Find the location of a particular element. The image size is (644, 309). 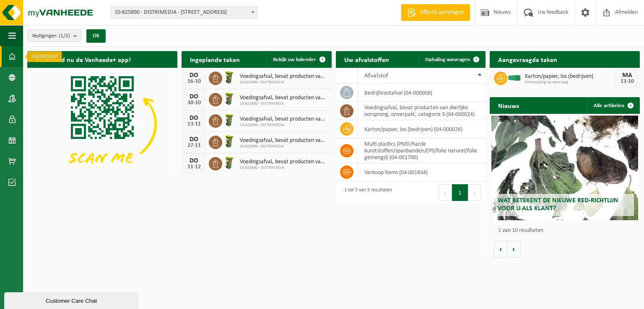

span: Bekijk uw kalender is located at coordinates (294, 60).